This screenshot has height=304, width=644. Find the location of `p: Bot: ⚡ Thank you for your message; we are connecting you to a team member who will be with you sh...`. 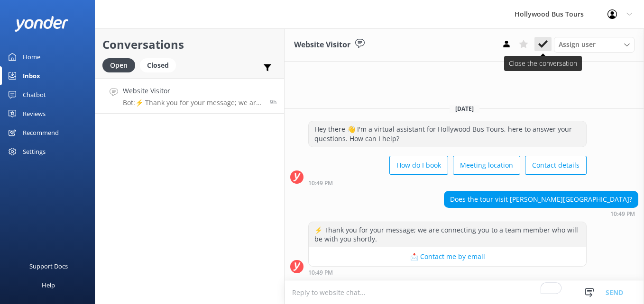

p: Bot: ⚡ Thank you for your message; we are connecting you to a team member who will be with you sh... is located at coordinates (192, 103).